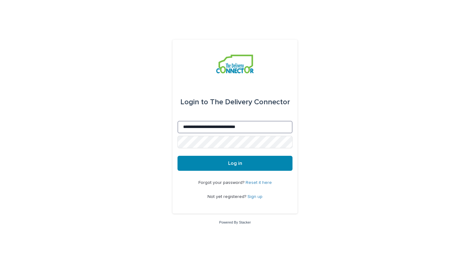 Image resolution: width=470 pixels, height=271 pixels. I want to click on div: The Delivery Connector, so click(235, 102).